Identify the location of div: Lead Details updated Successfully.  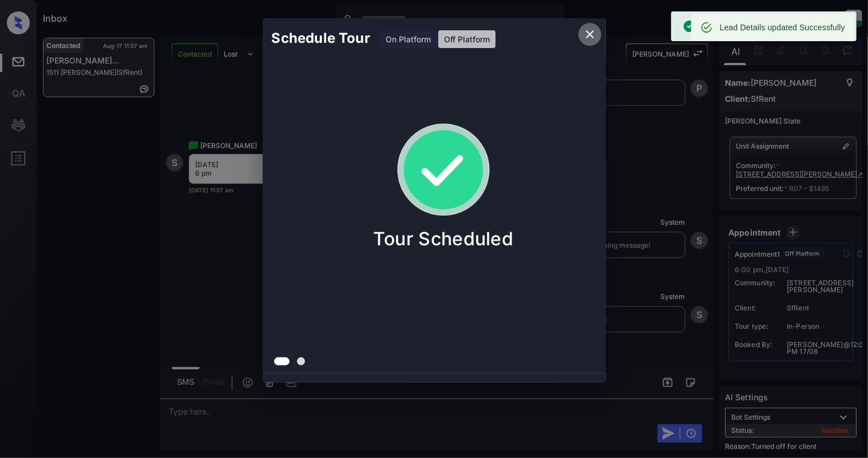
(782, 27).